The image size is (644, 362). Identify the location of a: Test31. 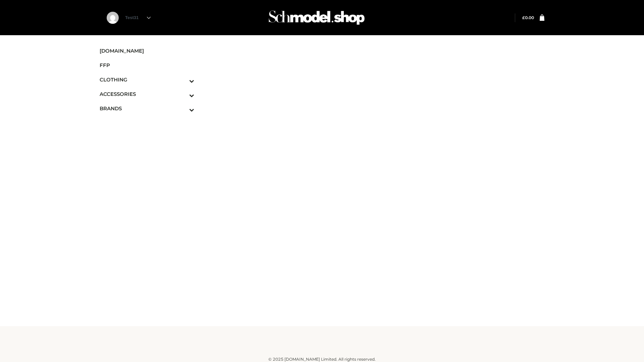
(138, 18).